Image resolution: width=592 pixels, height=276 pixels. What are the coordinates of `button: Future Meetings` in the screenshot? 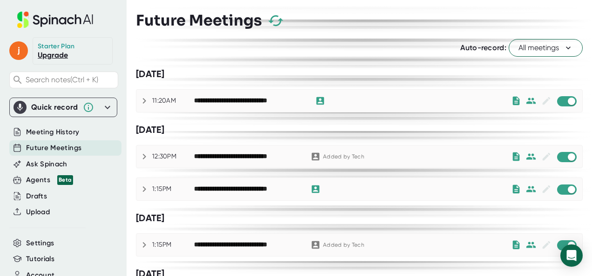 It's located at (53, 148).